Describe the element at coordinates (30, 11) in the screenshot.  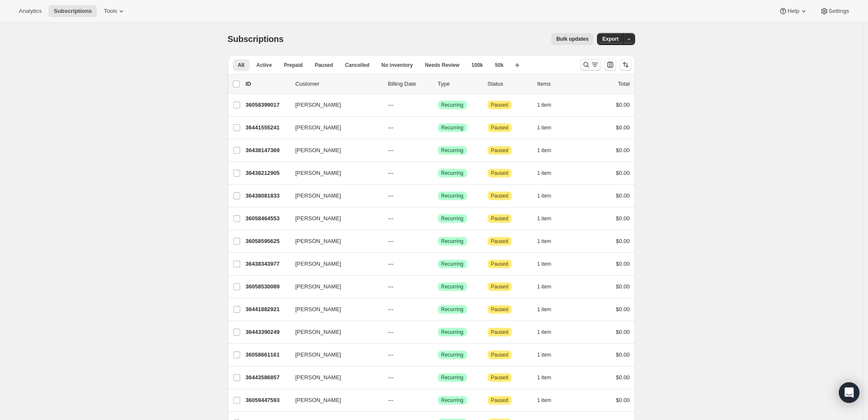
I see `span: Analytics` at that location.